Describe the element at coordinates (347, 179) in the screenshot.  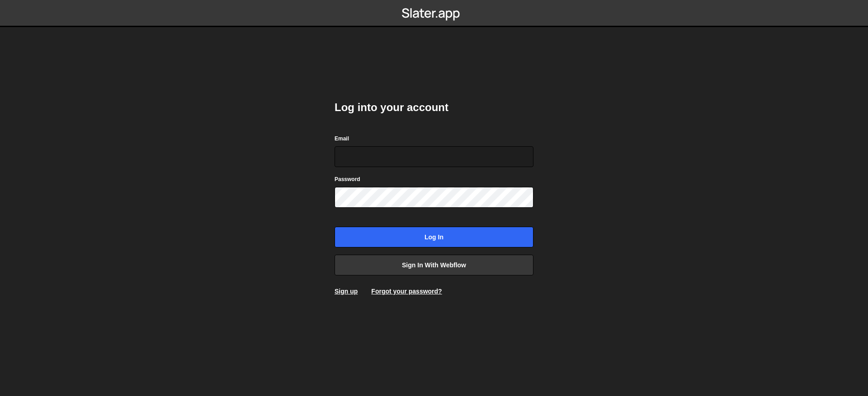
I see `label: Password` at that location.